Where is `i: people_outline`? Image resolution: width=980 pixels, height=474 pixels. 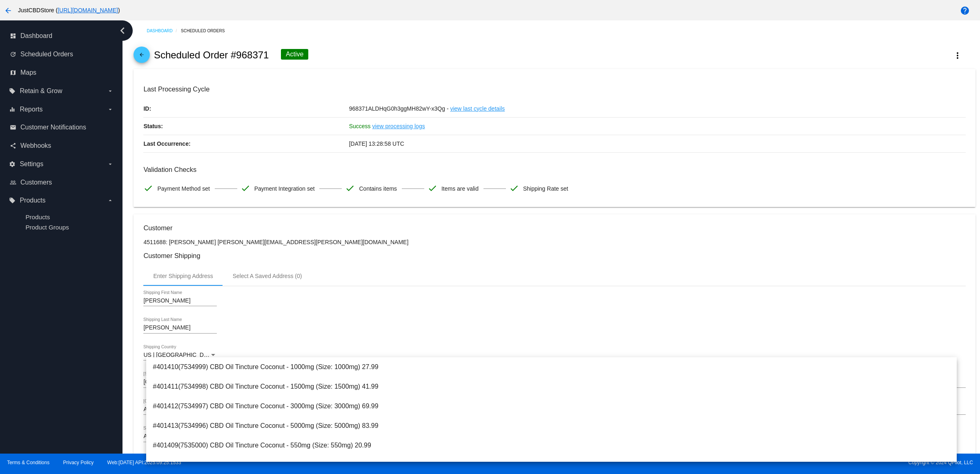
i: people_outline is located at coordinates (13, 183).